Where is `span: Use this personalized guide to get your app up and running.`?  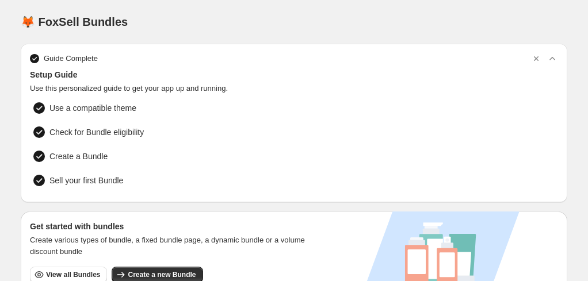
span: Use this personalized guide to get your app up and running. is located at coordinates (294, 89).